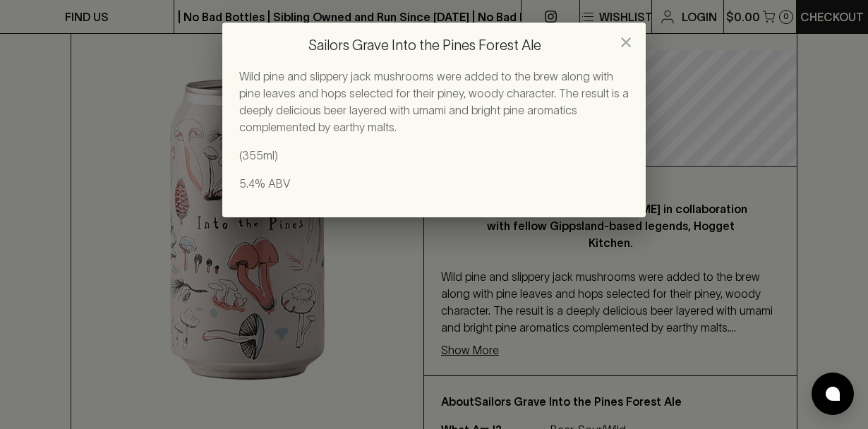 The width and height of the screenshot is (868, 429). I want to click on p: Wild pine and slippery jack mushrooms were added to the brew along with pine leaves and hops sele..., so click(434, 101).